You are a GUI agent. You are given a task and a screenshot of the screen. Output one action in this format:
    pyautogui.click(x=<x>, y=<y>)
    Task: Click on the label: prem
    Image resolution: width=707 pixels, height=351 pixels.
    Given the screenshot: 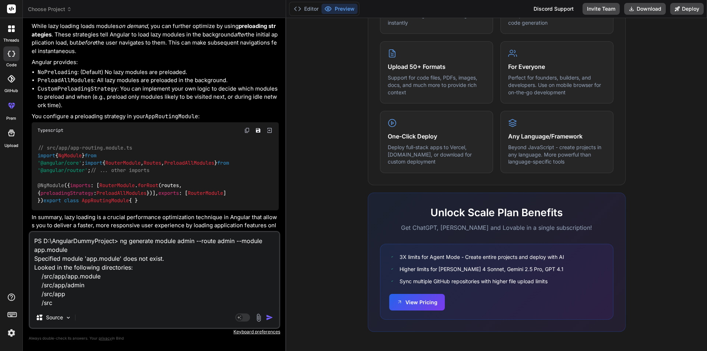 What is the action you would take?
    pyautogui.click(x=11, y=118)
    